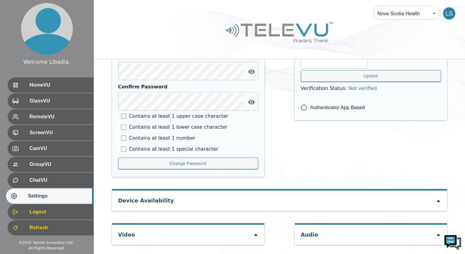 The width and height of the screenshot is (465, 254). Describe the element at coordinates (59, 228) in the screenshot. I see `span: Refresh` at that location.